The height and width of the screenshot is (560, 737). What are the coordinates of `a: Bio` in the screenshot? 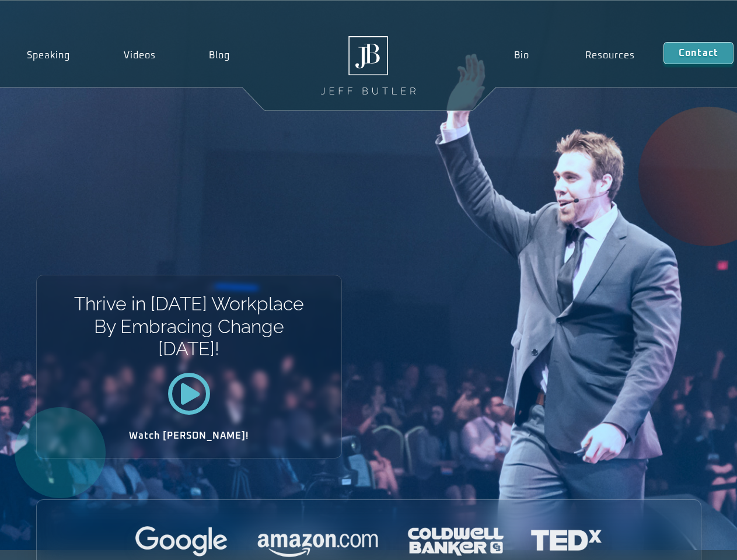 It's located at (521, 56).